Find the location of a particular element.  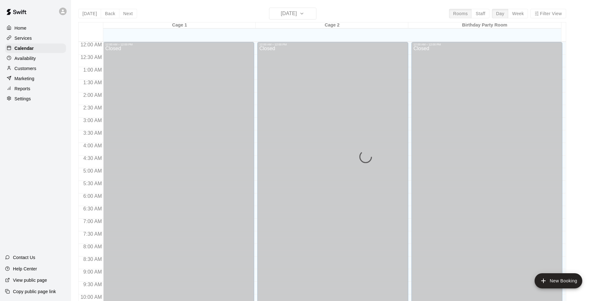

p: Help Center is located at coordinates (25, 269).